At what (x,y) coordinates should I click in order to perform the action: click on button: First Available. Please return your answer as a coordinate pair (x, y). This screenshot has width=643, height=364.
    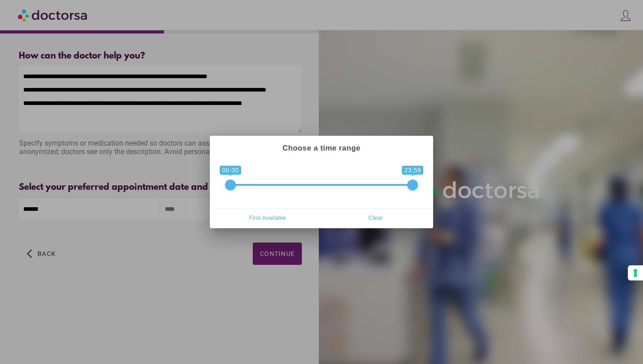
    Looking at the image, I should click on (268, 218).